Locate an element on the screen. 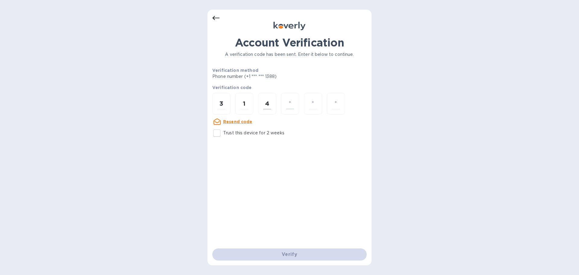 The width and height of the screenshot is (579, 275). p: Verification code is located at coordinates (290, 87).